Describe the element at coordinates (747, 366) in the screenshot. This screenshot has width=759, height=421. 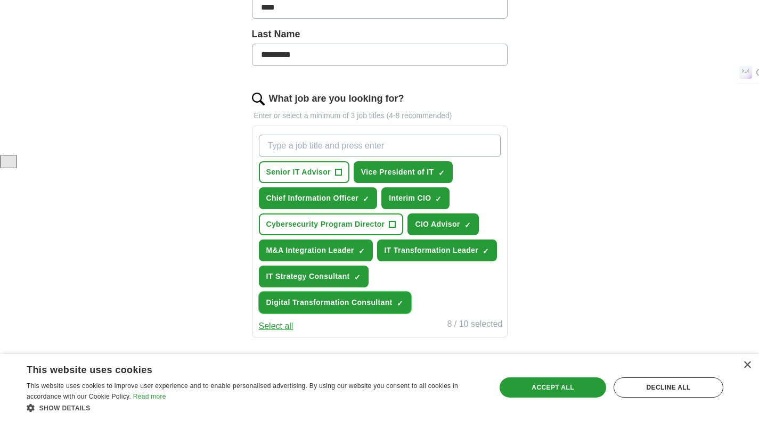
I see `div: Close` at that location.